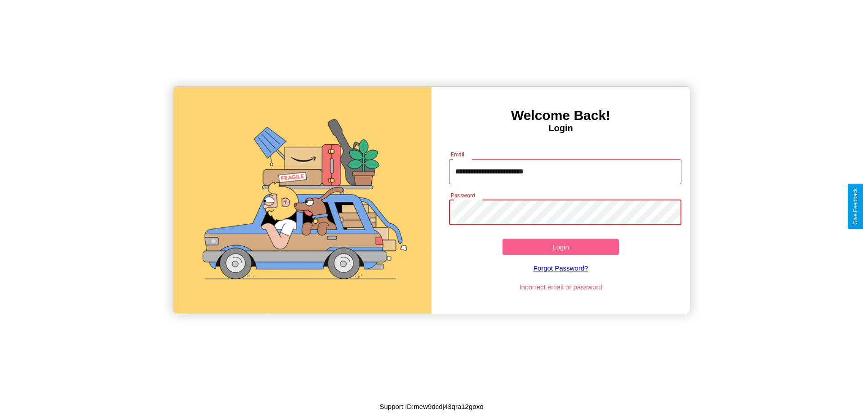 The height and width of the screenshot is (413, 863). Describe the element at coordinates (458, 154) in the screenshot. I see `label: Email` at that location.